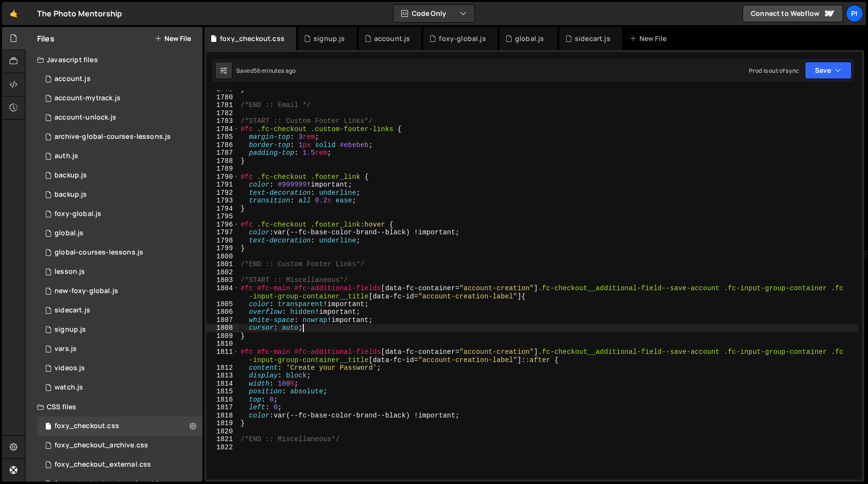 This screenshot has height=484, width=868. What do you see at coordinates (223, 391) in the screenshot?
I see `div: 1815` at bounding box center [223, 391].